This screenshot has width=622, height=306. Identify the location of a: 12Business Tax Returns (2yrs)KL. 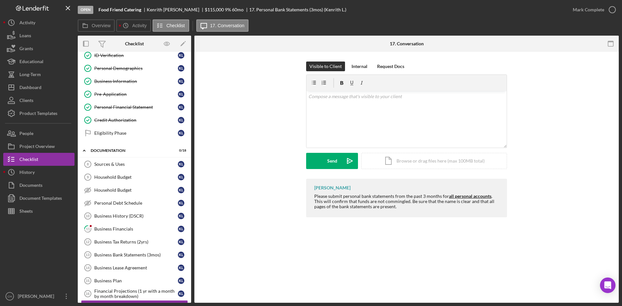
(134, 242).